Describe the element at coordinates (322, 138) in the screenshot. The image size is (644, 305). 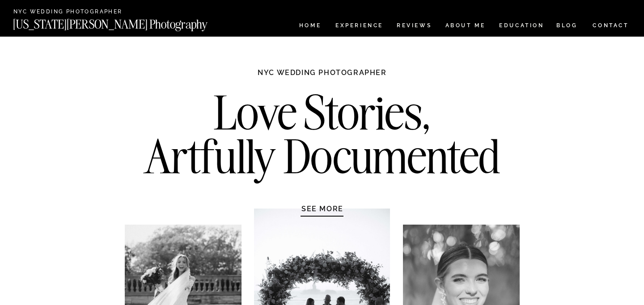
I see `h2: Love Stories, Artfully Documented` at that location.